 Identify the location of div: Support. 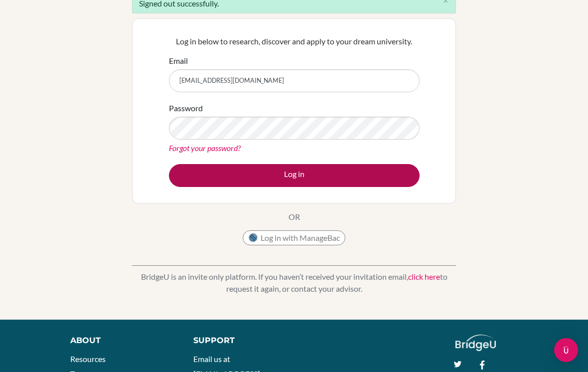
(239, 341).